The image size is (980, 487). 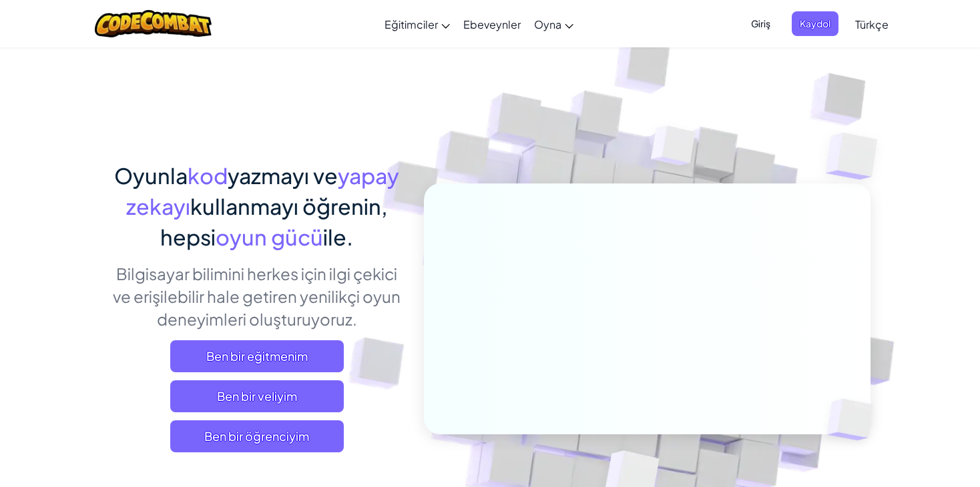 I want to click on span: Ben bir eğitmenim, so click(x=257, y=356).